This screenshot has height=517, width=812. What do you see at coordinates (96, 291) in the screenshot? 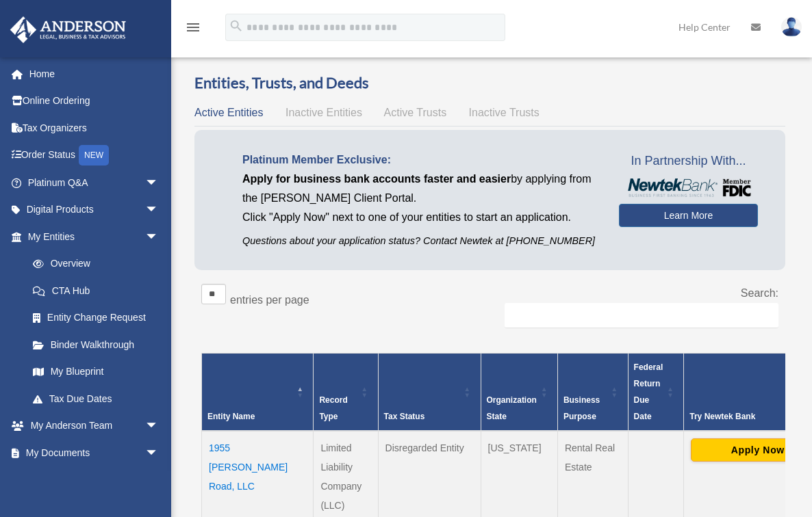
I see `a: CTA Hub` at bounding box center [96, 291].